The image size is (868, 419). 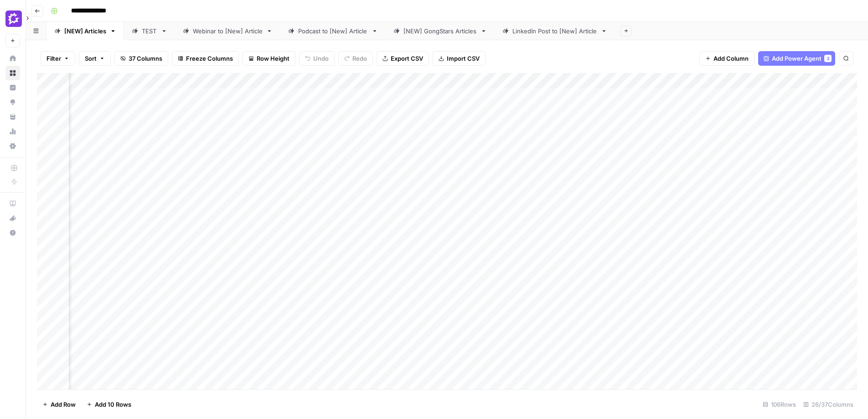 I want to click on button: Export CSV, so click(x=402, y=58).